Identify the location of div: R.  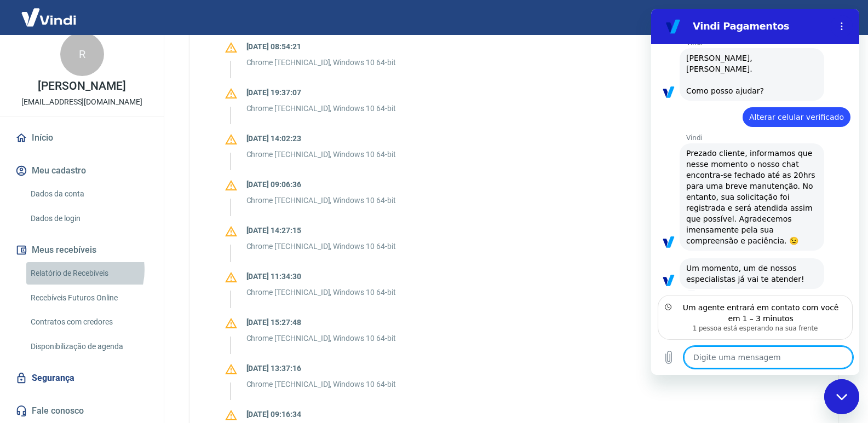
(82, 54).